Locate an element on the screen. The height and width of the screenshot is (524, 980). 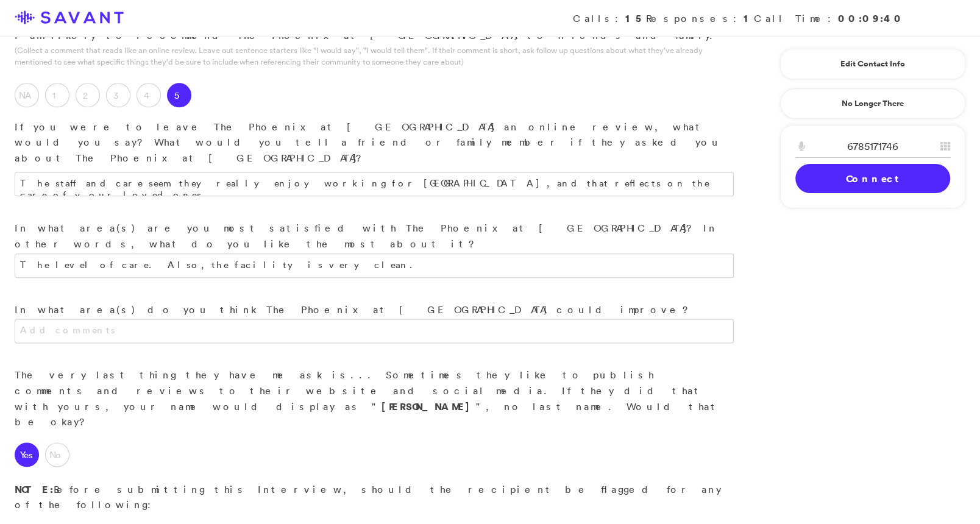
label: 1 is located at coordinates (57, 95).